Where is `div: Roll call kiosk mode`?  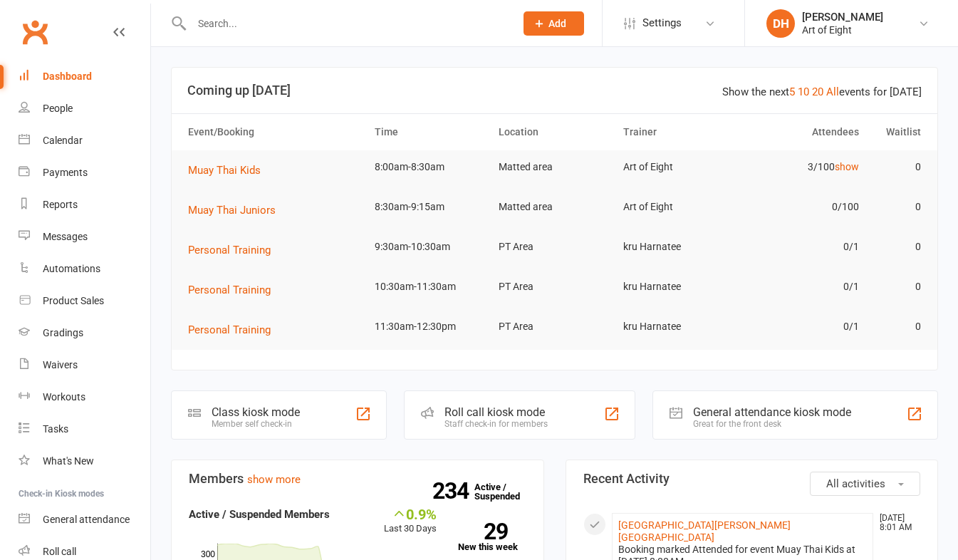
div: Roll call kiosk mode is located at coordinates (496, 412).